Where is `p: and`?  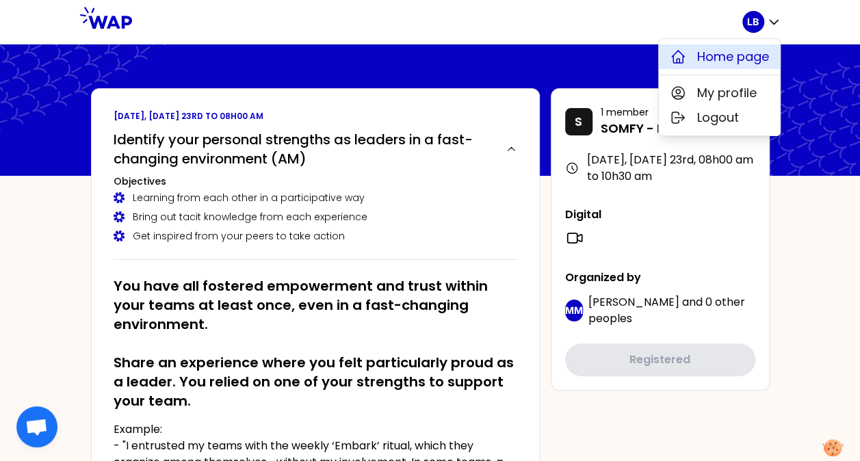
p: and is located at coordinates (672, 311).